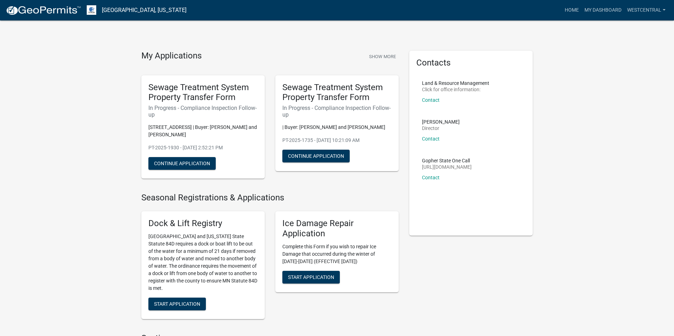  I want to click on a: westcentral, so click(647, 10).